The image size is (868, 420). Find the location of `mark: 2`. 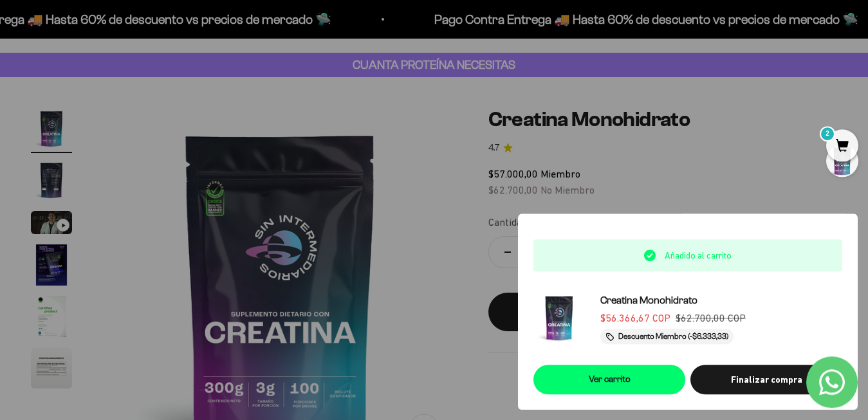

mark: 2 is located at coordinates (828, 134).